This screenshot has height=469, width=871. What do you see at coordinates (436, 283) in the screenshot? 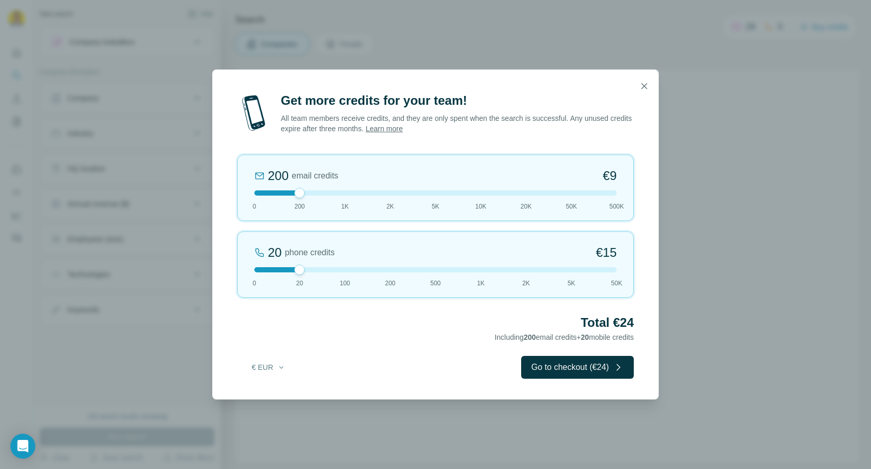
I see `span: 500` at bounding box center [436, 283].